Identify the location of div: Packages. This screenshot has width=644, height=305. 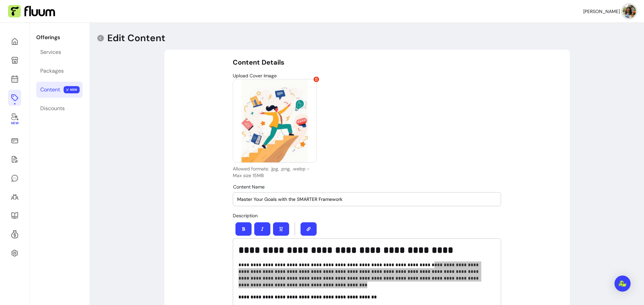
(52, 71).